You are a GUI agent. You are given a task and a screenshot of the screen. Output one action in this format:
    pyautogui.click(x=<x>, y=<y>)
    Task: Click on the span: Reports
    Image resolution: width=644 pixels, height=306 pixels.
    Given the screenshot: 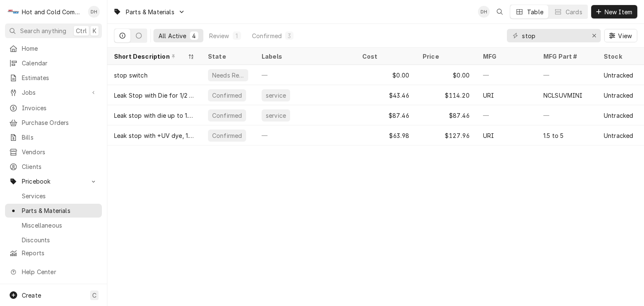 What is the action you would take?
    pyautogui.click(x=59, y=253)
    